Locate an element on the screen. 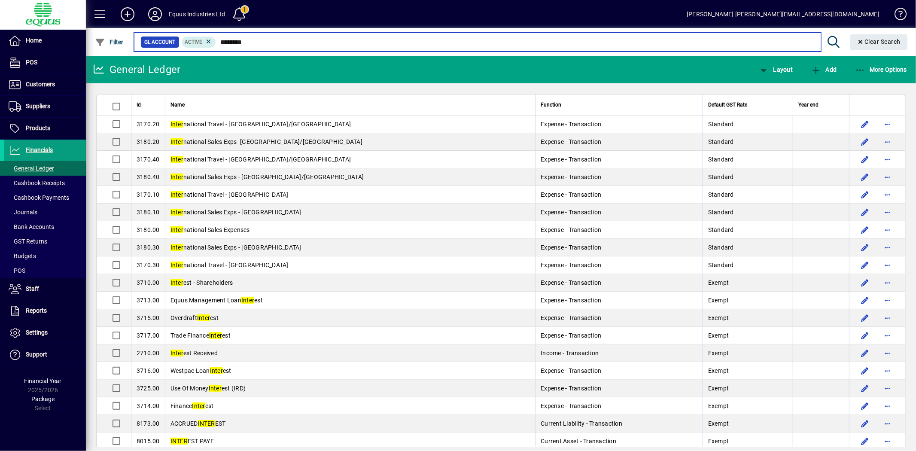  span: Income - Transaction is located at coordinates (569, 353).